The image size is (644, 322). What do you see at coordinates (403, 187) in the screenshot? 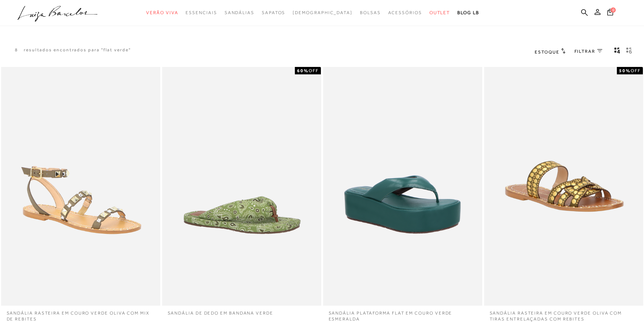
I see `img: SANDÁLIA PLATAFORMA FLAT EM COURO VERDE ESMERALDA` at bounding box center [403, 187].